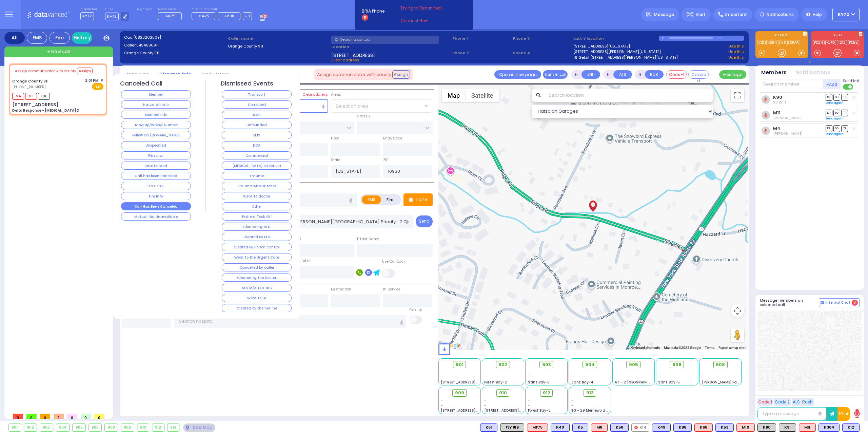 The image size is (868, 434). I want to click on div: 908, so click(111, 427).